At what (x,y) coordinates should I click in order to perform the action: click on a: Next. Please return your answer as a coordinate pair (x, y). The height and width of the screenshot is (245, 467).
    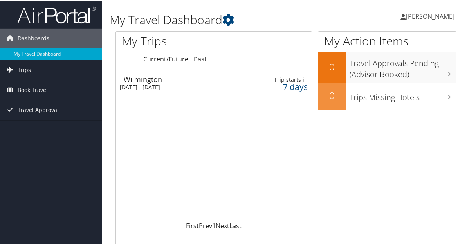
    Looking at the image, I should click on (222, 225).